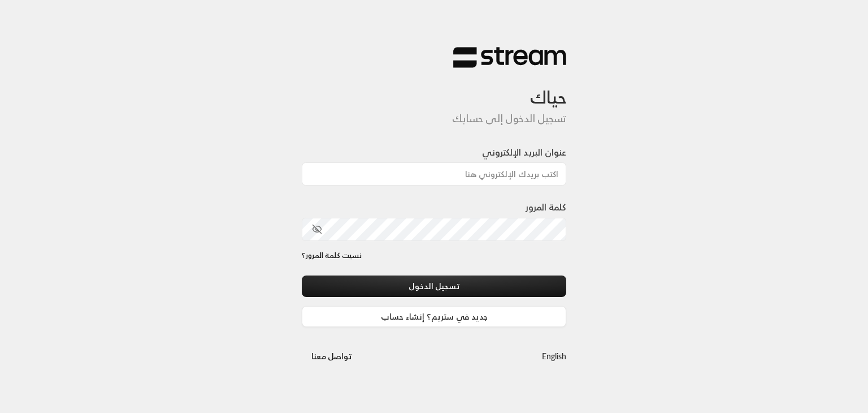 Image resolution: width=868 pixels, height=413 pixels. What do you see at coordinates (434, 88) in the screenshot?
I see `h3: حياك` at bounding box center [434, 88].